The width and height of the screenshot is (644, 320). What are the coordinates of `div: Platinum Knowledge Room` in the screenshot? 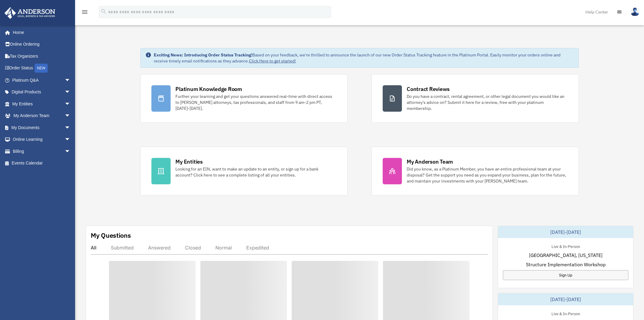 It's located at (208, 89).